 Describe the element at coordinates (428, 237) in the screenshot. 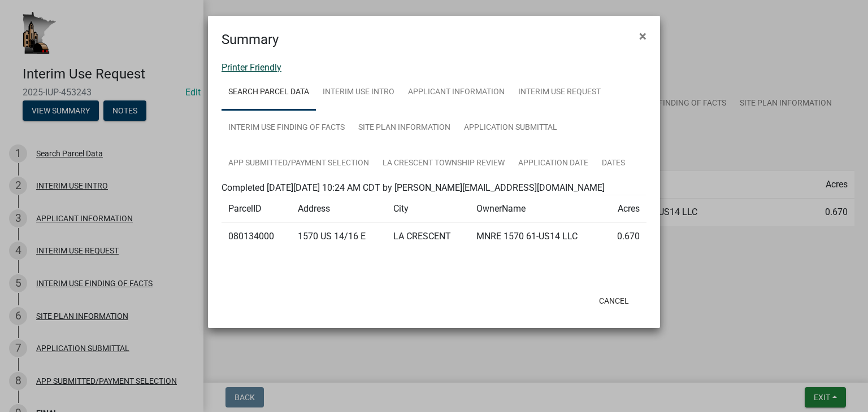

I see `td: LA CRESCENT` at that location.